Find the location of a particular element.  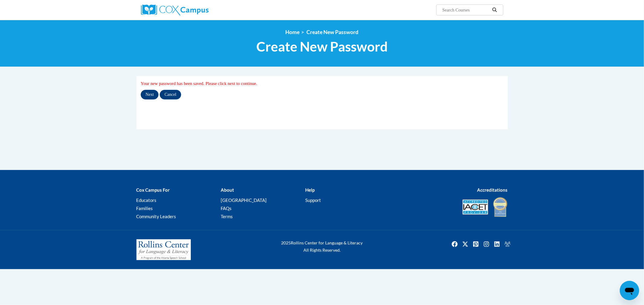

a: Home is located at coordinates (293, 32).